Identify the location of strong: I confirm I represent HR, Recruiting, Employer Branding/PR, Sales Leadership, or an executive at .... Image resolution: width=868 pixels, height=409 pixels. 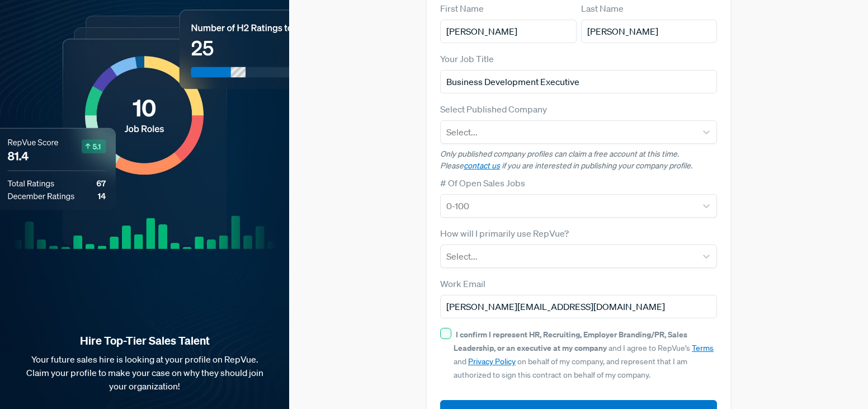
(570, 341).